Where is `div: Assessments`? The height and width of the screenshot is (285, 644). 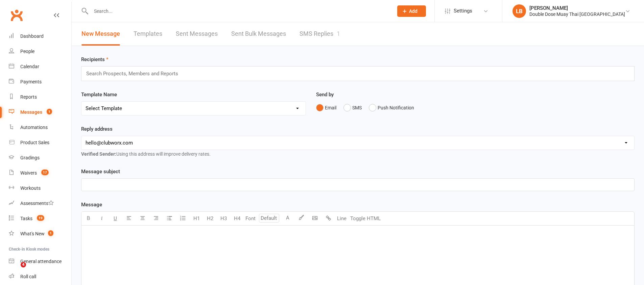
div: Assessments is located at coordinates (37, 203).